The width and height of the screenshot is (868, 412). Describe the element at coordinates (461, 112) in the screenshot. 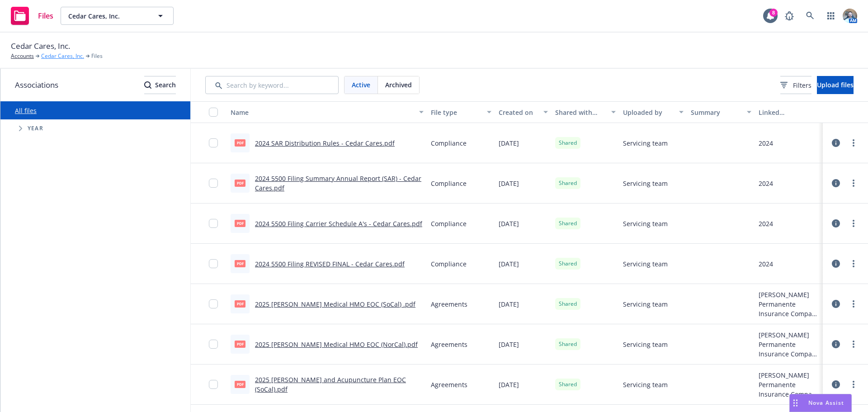

I see `button: File type` at that location.